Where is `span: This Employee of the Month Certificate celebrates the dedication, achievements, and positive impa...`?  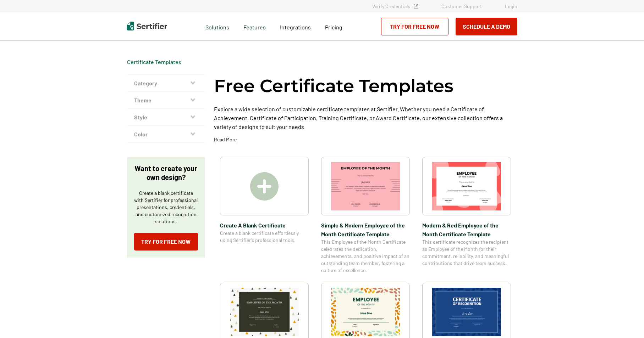
span: This Employee of the Month Certificate celebrates the dedication, achievements, and positive impa... is located at coordinates (365, 257).